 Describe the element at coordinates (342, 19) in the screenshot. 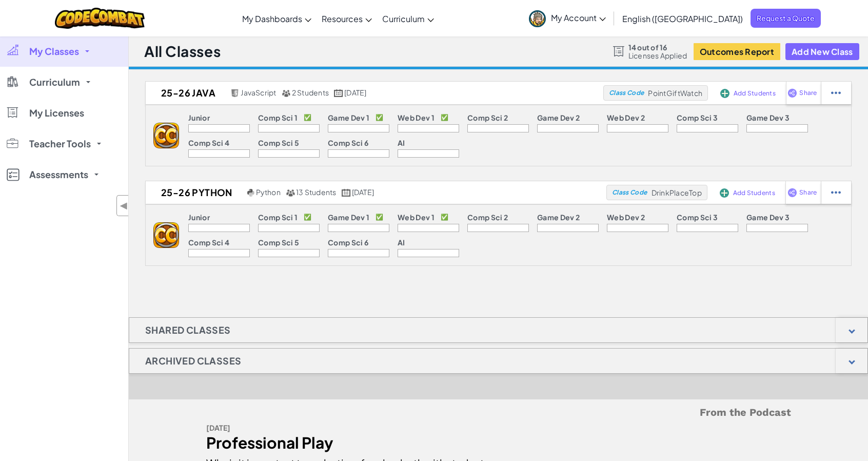

I see `span: Resources` at that location.